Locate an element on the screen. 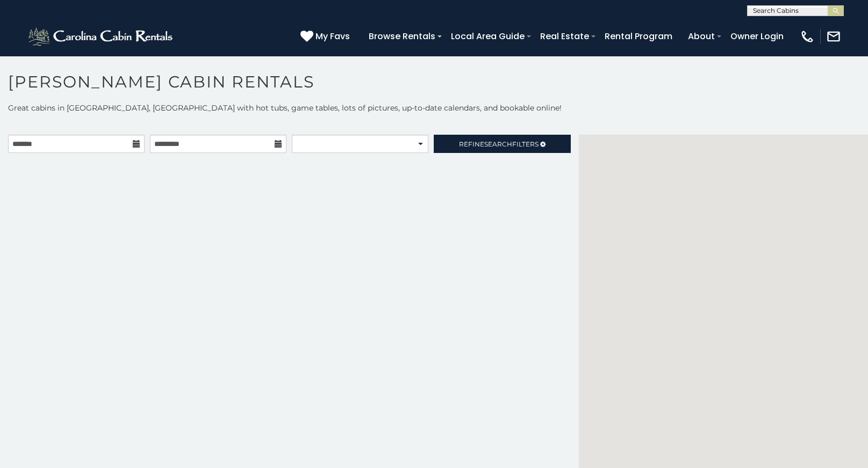  span: My Favs is located at coordinates (333, 36).